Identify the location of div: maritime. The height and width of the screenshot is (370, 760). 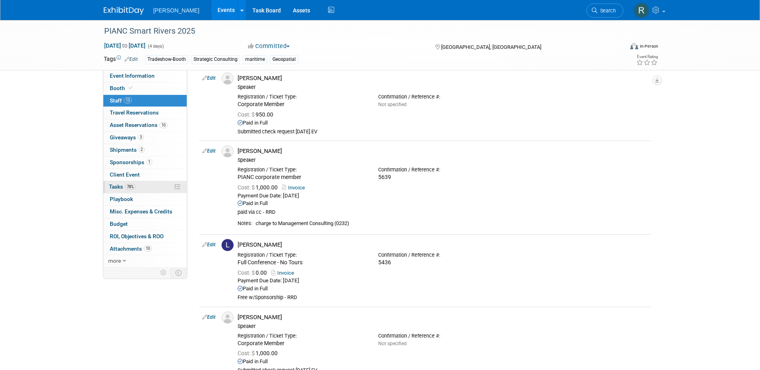
(255, 59).